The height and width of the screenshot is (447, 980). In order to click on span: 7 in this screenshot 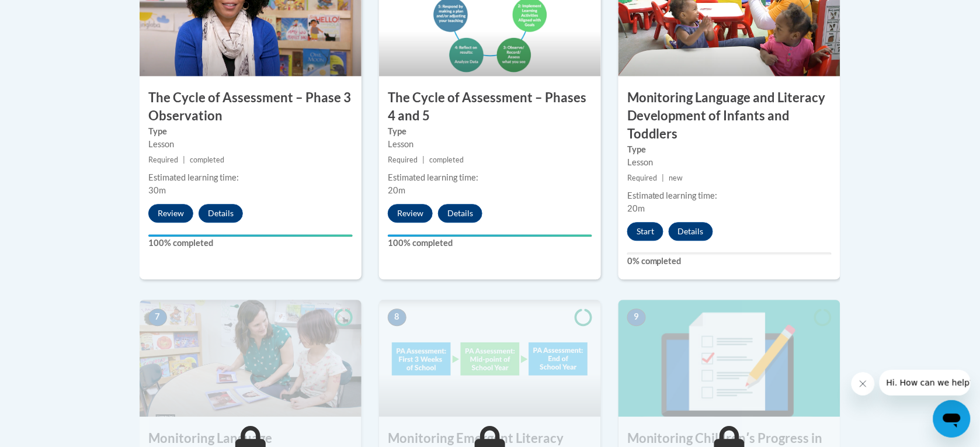, I will do `click(158, 317)`.